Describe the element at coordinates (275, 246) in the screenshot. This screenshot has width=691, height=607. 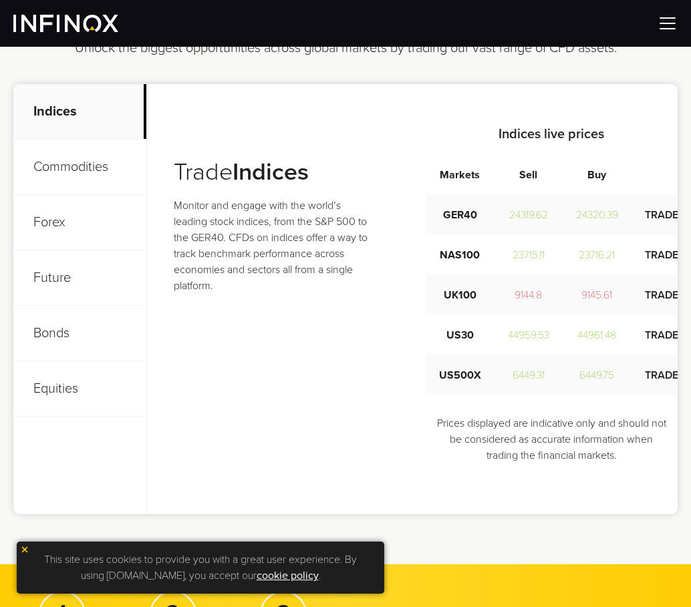
I see `p: Monitor and engage with the world’s leading stock indices, from the S&P 500 to the GER40. CFDs on...` at that location.